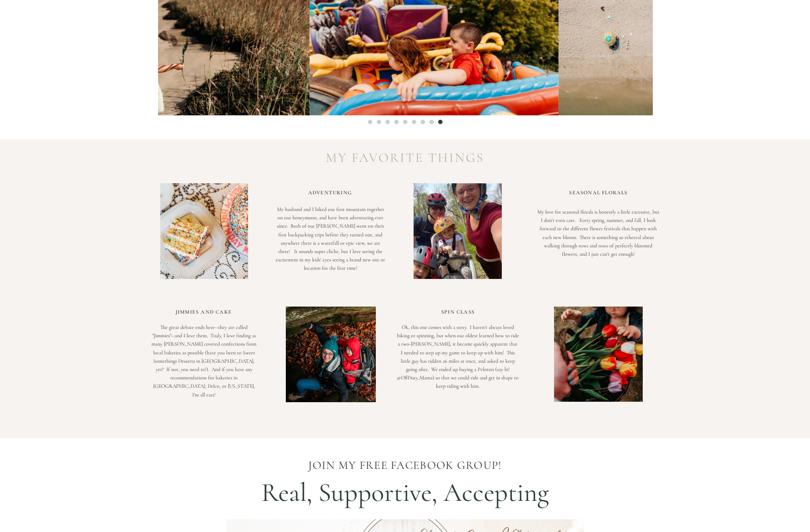 The width and height of the screenshot is (810, 532). Describe the element at coordinates (405, 499) in the screenshot. I see `h2: Real, Supportive, Accepting` at that location.